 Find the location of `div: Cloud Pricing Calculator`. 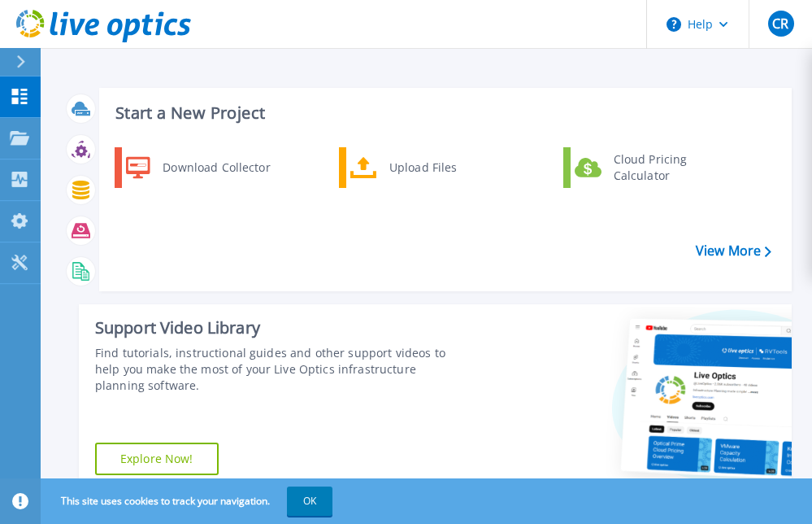

div: Cloud Pricing Calculator is located at coordinates (666, 168).